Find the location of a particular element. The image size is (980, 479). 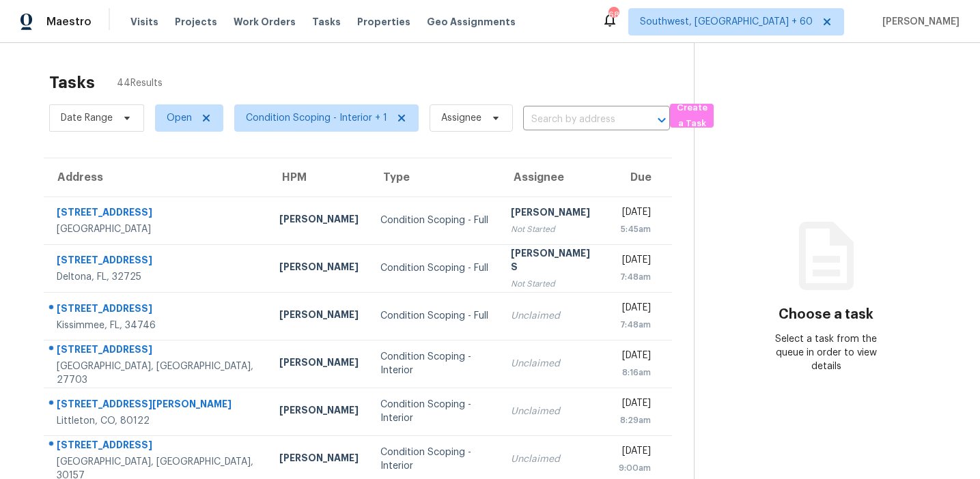

span: Open is located at coordinates (179, 118).